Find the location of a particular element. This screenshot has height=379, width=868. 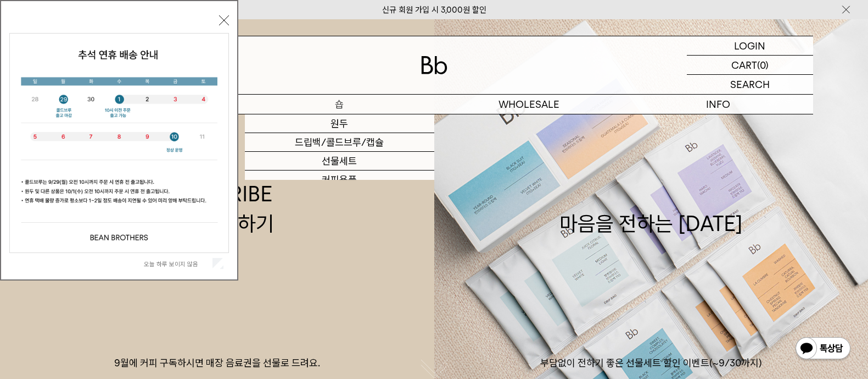

a: 선물세트 is located at coordinates (340, 161).